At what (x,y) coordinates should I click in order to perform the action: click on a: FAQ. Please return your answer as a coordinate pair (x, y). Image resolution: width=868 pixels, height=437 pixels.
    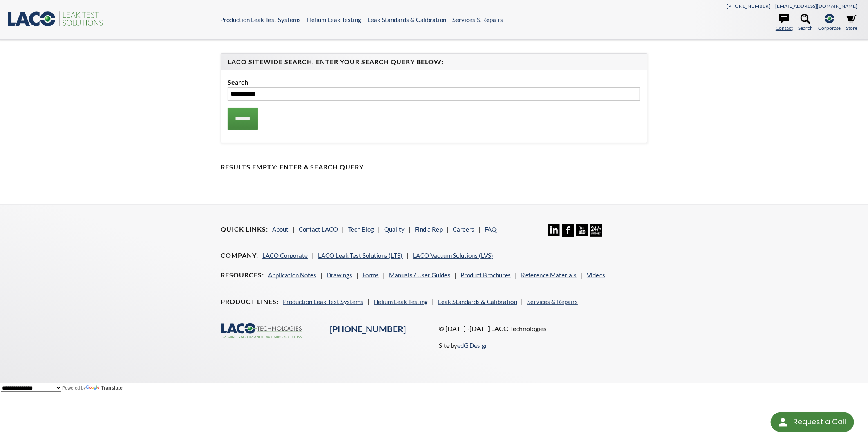
    Looking at the image, I should click on (491, 229).